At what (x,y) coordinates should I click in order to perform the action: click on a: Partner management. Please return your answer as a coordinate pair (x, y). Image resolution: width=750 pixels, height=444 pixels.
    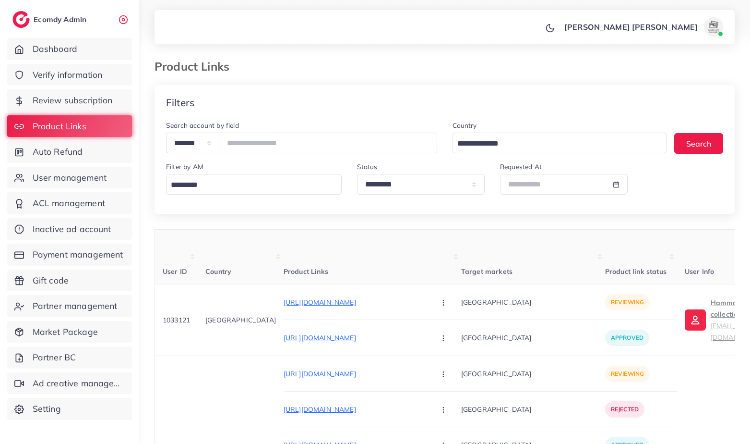
    Looking at the image, I should click on (70, 306).